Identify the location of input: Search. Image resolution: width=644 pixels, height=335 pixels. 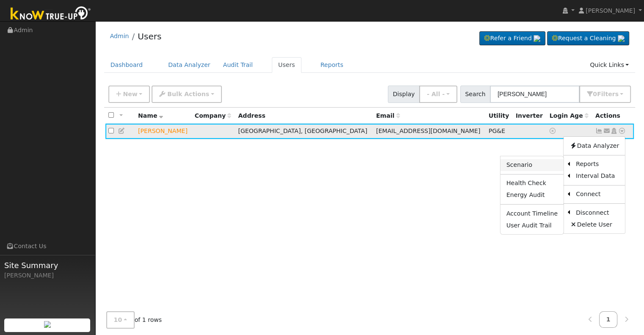
(535, 94).